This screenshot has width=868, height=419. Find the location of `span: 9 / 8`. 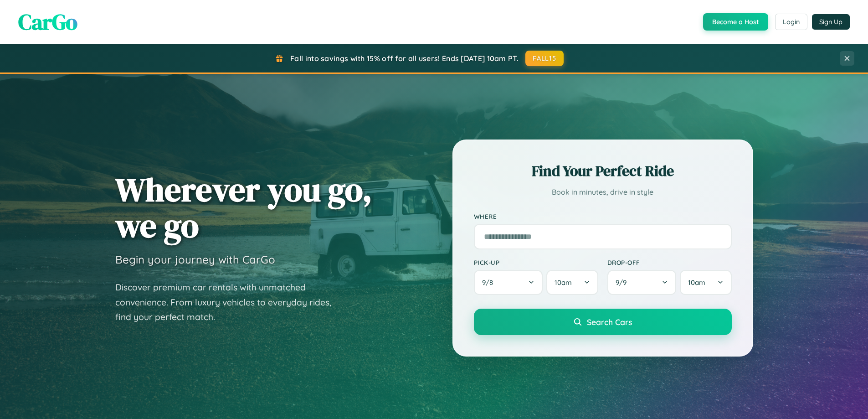

span: 9 / 8 is located at coordinates (490, 283).